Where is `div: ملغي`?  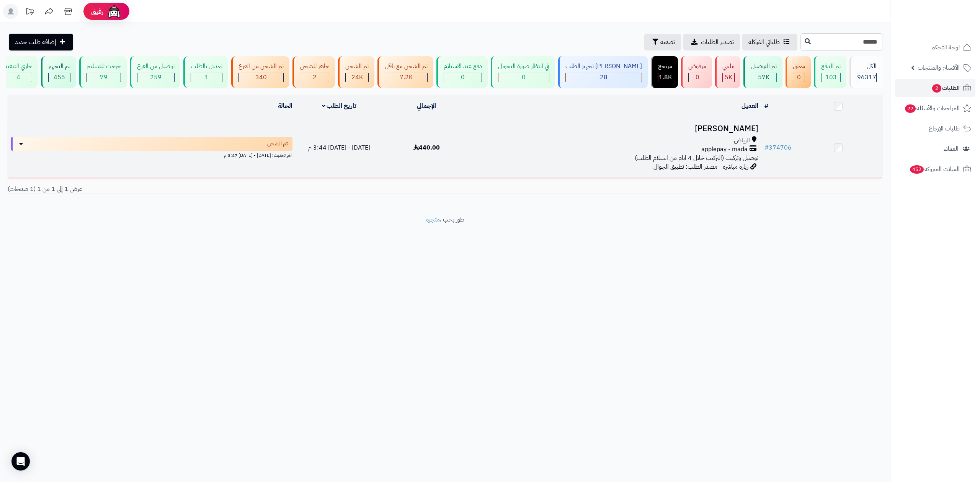
div: ملغي is located at coordinates (728, 66).